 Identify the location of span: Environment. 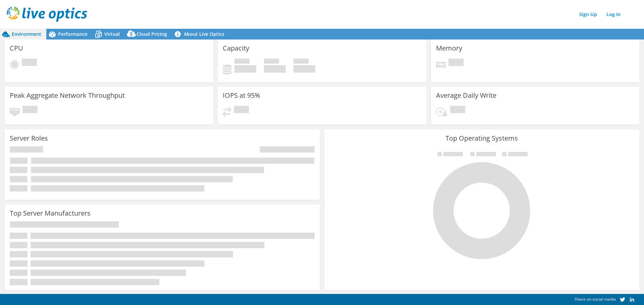
(26, 34).